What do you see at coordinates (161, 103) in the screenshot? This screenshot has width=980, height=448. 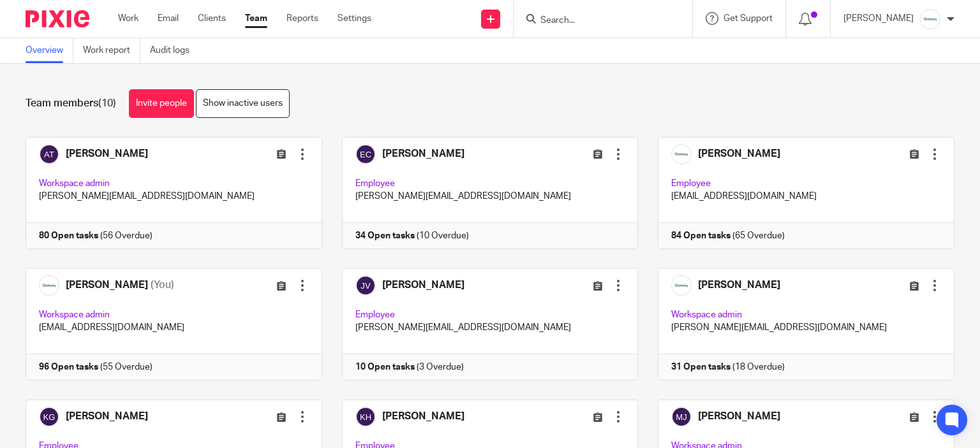 I see `a: Invite people` at bounding box center [161, 103].